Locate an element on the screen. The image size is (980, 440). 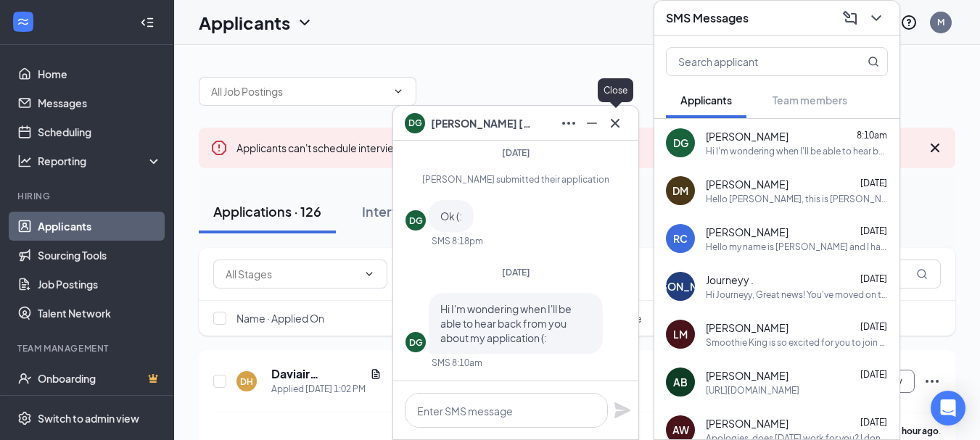
div: Reporting is located at coordinates (100, 161).